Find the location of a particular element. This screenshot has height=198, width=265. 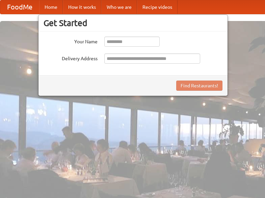

a: FoodMe is located at coordinates (20, 7).